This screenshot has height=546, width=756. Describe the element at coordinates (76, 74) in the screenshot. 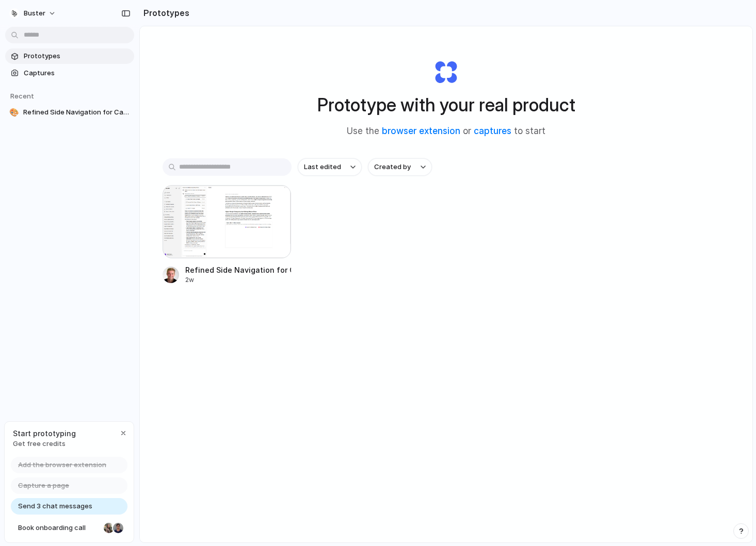

I see `span: Captures` at that location.